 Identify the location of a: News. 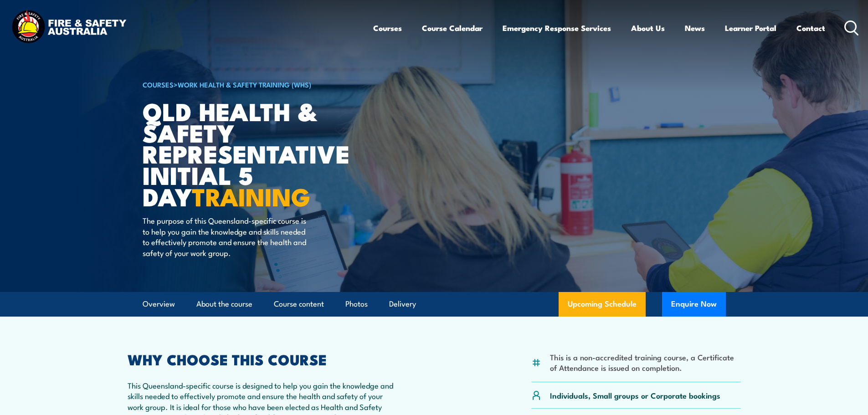
(695, 28).